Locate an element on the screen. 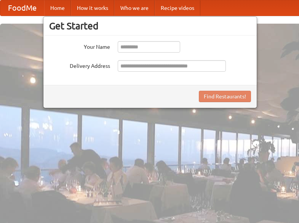 The height and width of the screenshot is (223, 299). a: How it works is located at coordinates (93, 8).